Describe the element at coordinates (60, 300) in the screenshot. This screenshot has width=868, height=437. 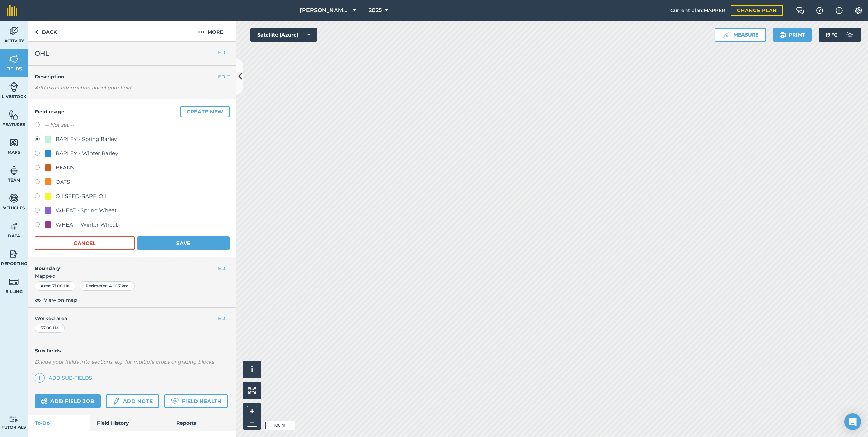
I see `span: View on map` at that location.